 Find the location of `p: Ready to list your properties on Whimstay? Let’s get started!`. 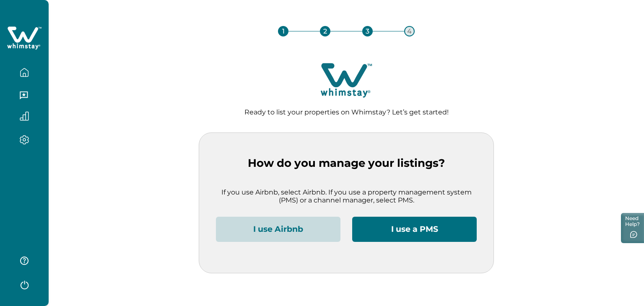

p: Ready to list your properties on Whimstay? Let’s get started! is located at coordinates (347, 113).